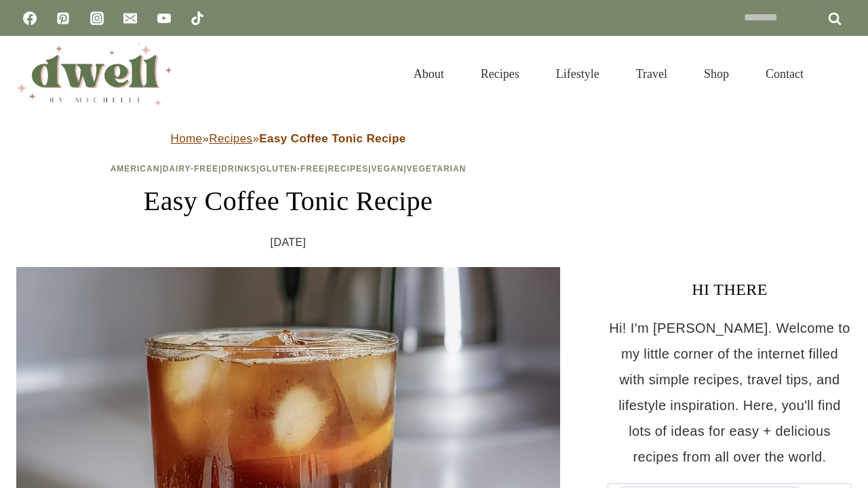  Describe the element at coordinates (608, 74) in the screenshot. I see `nav: Primary Navigation` at that location.